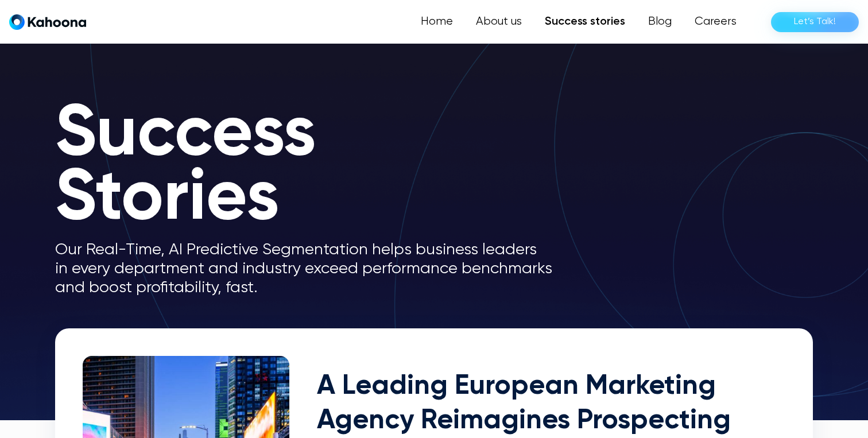 This screenshot has width=868, height=438. What do you see at coordinates (499, 22) in the screenshot?
I see `a: About us` at bounding box center [499, 22].